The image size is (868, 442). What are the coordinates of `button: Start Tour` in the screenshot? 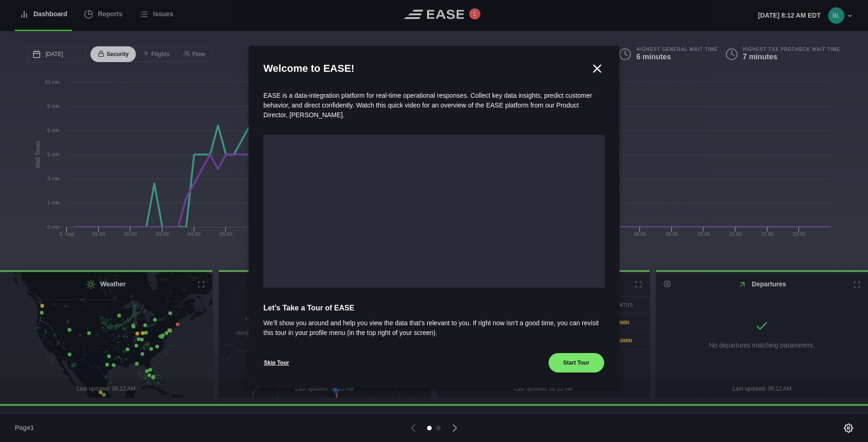 It's located at (576, 363).